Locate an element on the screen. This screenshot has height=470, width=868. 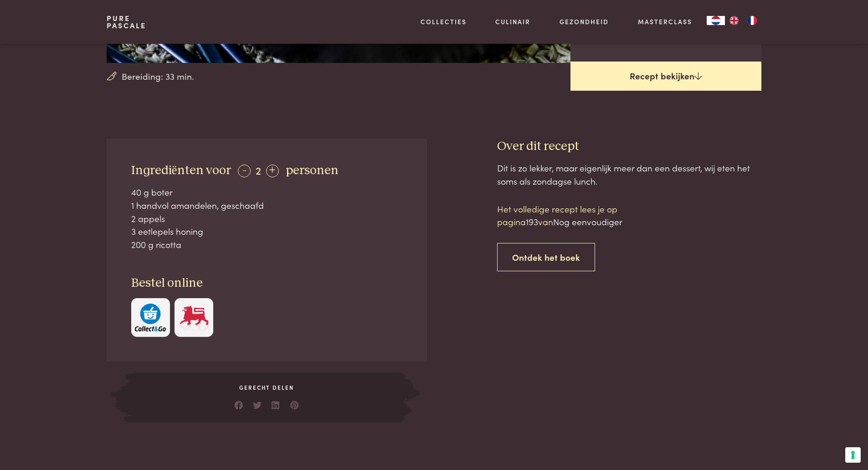
img: Delhaize is located at coordinates (194, 317).